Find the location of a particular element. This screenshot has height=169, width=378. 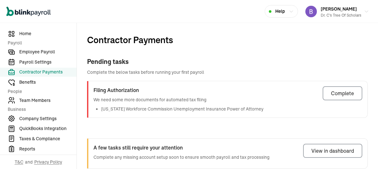

span: Home is located at coordinates (48, 34).